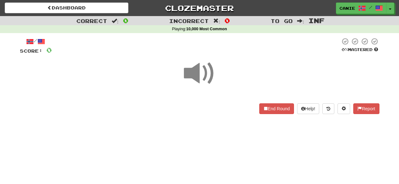 The width and height of the screenshot is (399, 184). Describe the element at coordinates (345, 50) in the screenshot. I see `span: 0 %` at that location.